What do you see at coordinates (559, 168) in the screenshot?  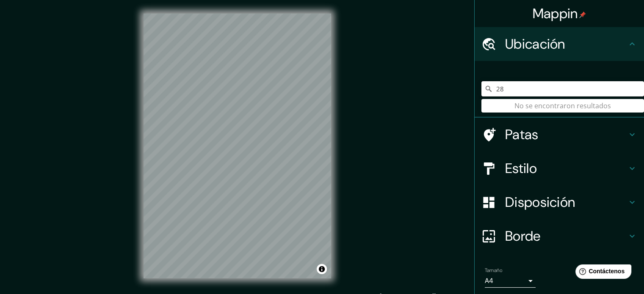 I see `div: Estilo` at bounding box center [559, 168].